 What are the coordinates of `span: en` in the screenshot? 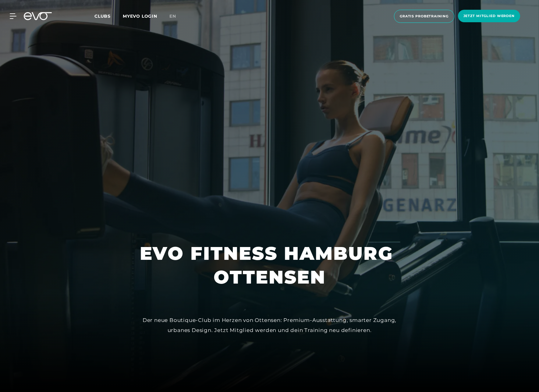 It's located at (173, 16).